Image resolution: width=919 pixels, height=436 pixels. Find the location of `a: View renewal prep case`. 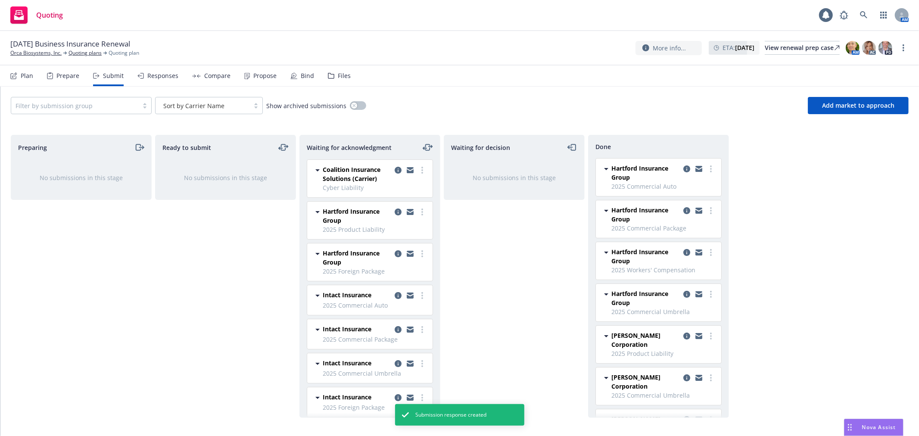

a: View renewal prep case is located at coordinates (802, 48).